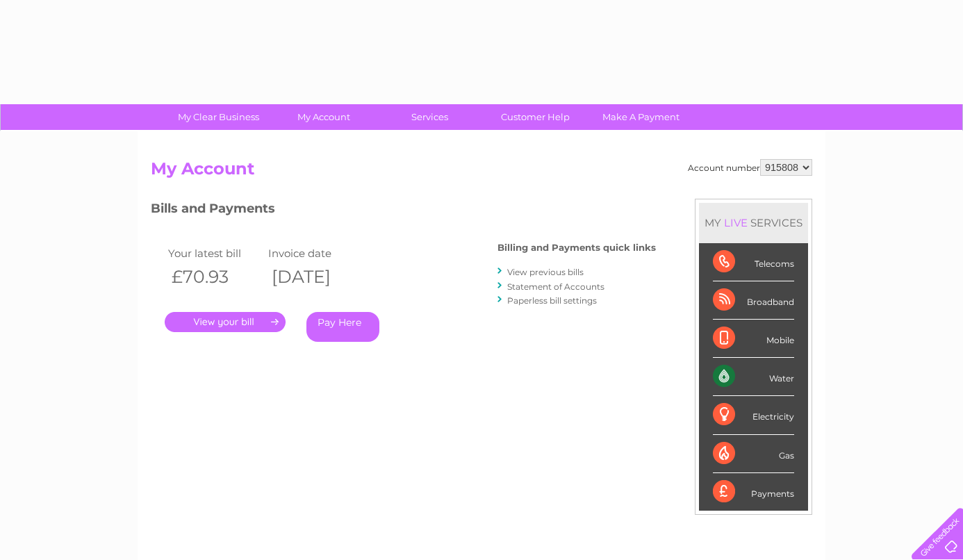  What do you see at coordinates (430, 117) in the screenshot?
I see `a: Services` at bounding box center [430, 117].